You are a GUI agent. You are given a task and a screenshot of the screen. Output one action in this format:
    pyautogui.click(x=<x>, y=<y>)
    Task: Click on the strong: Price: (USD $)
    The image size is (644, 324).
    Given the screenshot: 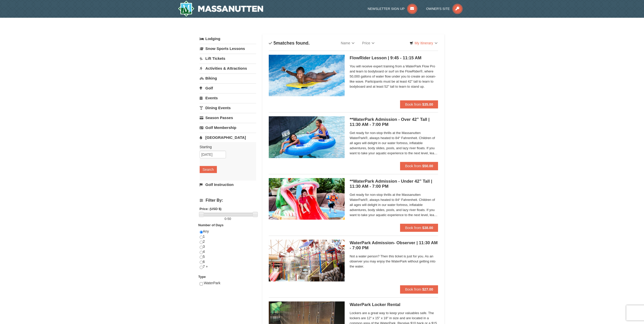 What is the action you would take?
    pyautogui.click(x=211, y=209)
    